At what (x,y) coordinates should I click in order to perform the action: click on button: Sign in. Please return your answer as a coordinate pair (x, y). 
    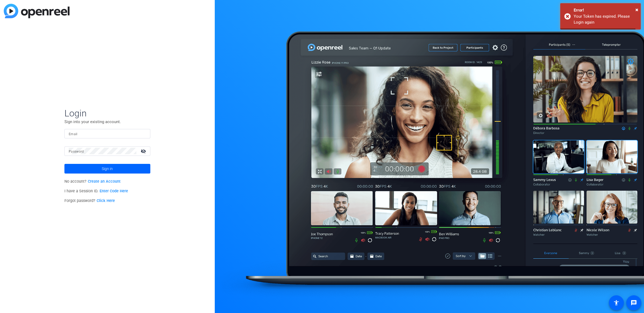
    Looking at the image, I should click on (107, 169).